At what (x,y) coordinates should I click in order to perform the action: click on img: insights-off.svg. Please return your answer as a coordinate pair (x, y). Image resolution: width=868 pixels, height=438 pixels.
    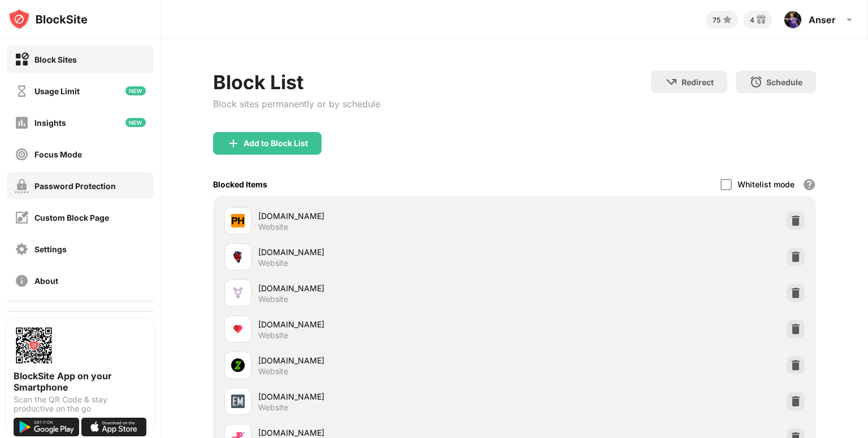
    Looking at the image, I should click on (22, 122).